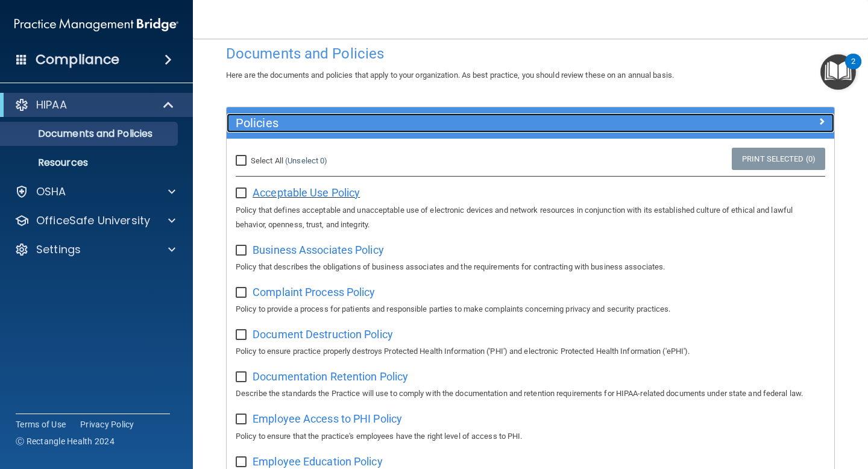 Image resolution: width=868 pixels, height=469 pixels. What do you see at coordinates (77, 60) in the screenshot?
I see `h4: Compliance` at bounding box center [77, 60].